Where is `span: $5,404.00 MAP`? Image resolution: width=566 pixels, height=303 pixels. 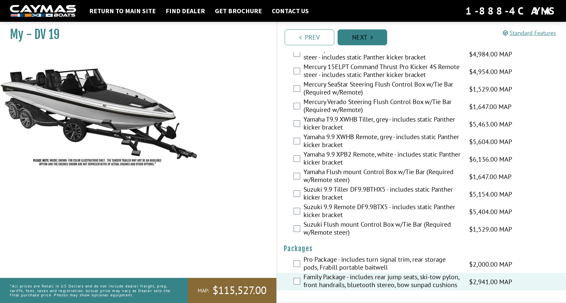
span: $5,404.00 MAP is located at coordinates (491, 212).